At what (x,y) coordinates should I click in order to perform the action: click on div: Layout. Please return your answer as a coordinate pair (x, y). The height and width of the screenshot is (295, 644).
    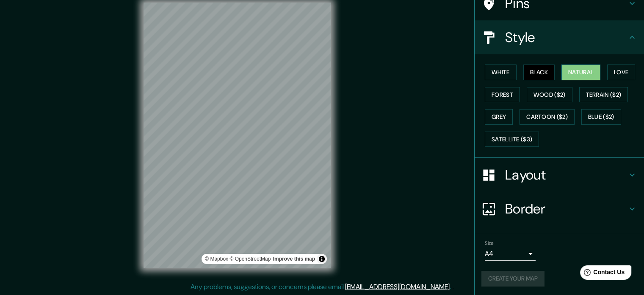
    Looking at the image, I should click on (560, 175).